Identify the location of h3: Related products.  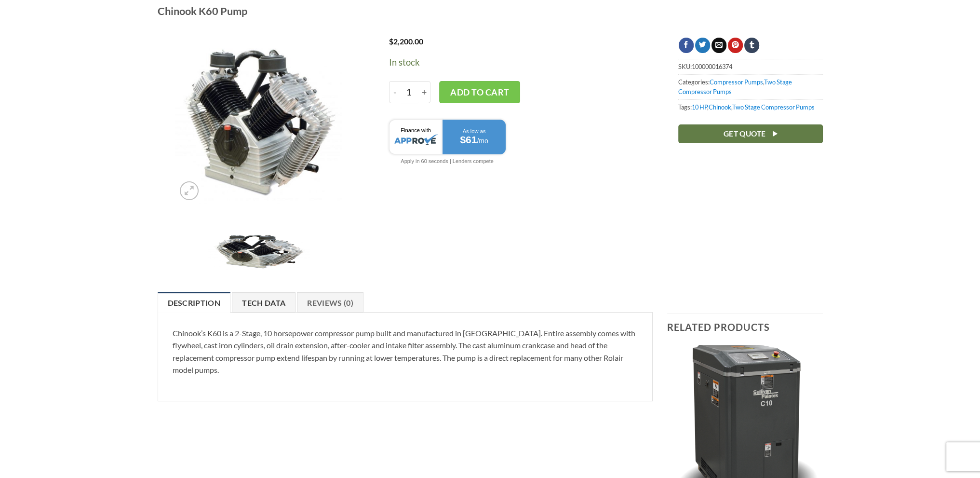
(744, 327).